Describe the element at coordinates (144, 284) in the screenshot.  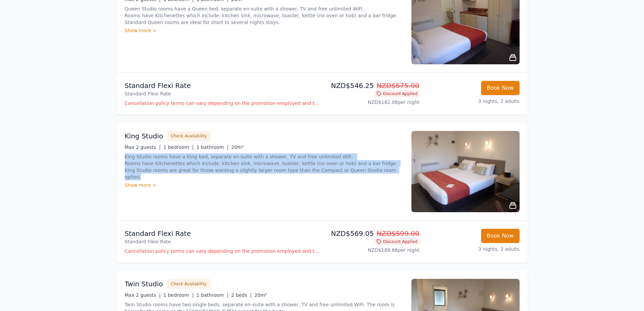
I see `h3: Twin Studio` at that location.